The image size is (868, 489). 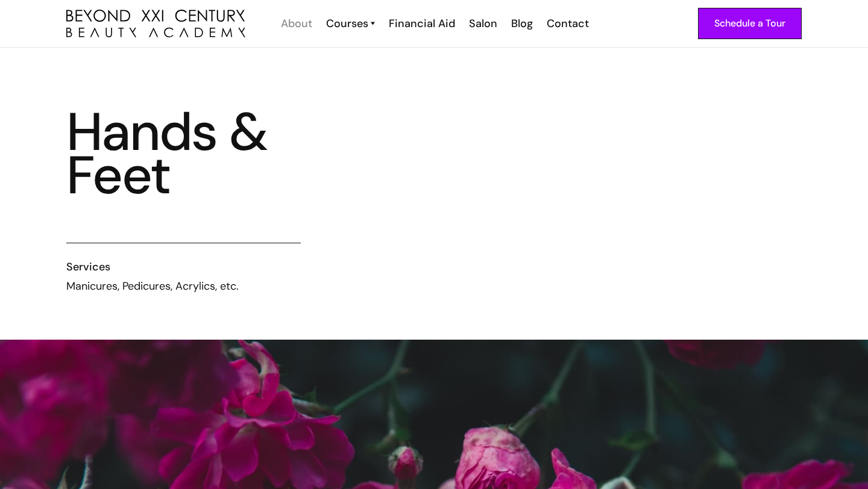 What do you see at coordinates (420, 24) in the screenshot?
I see `a: Financial Aid` at bounding box center [420, 24].